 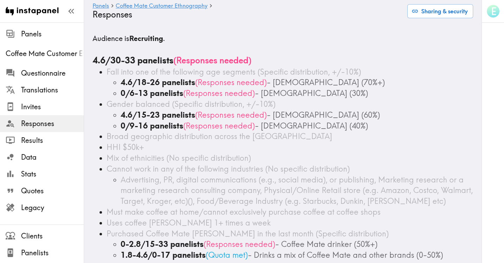 I want to click on b: 4.6/15-23 panelists, so click(x=158, y=115).